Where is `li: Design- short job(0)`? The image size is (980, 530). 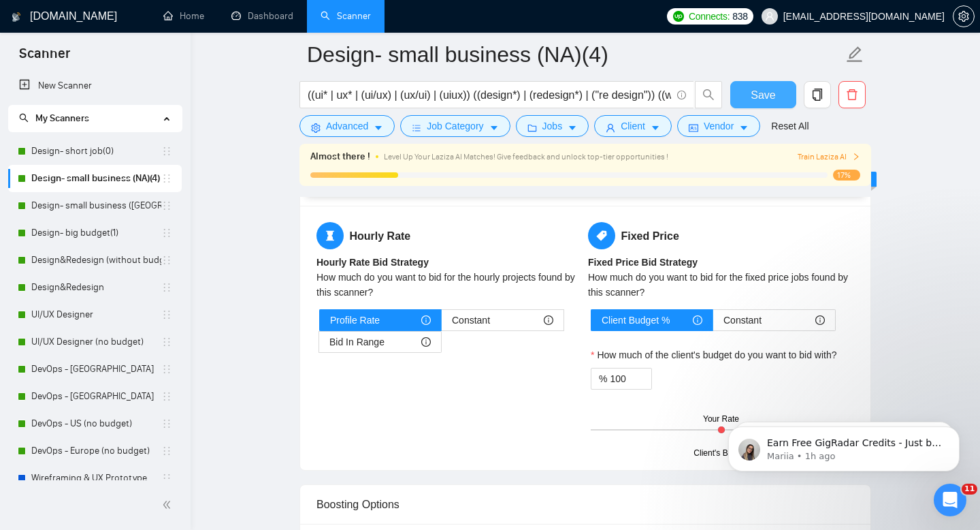
li: Design- short job(0) is located at coordinates (95, 151).